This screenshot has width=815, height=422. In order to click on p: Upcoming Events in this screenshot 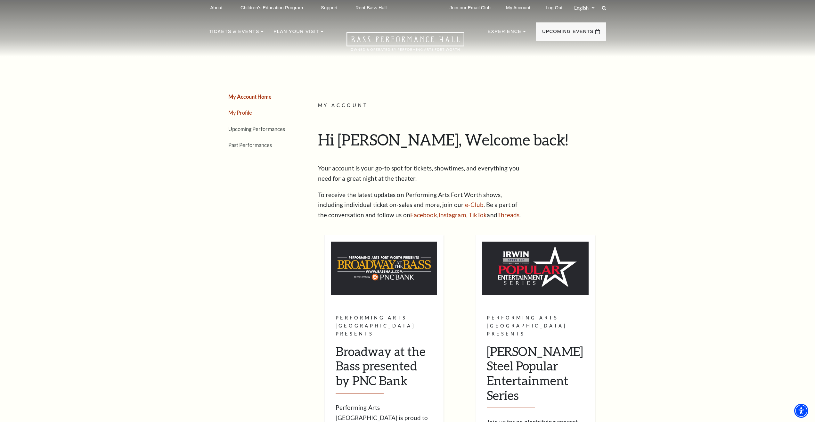, I will do `click(568, 33)`.